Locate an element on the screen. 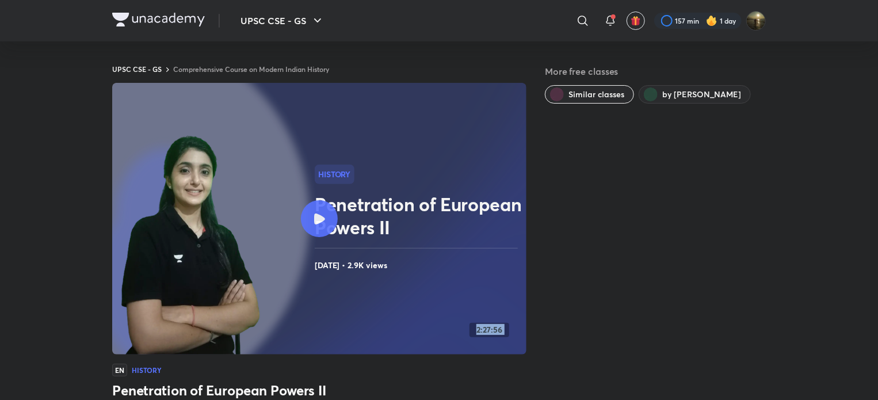  img: avatar is located at coordinates (636, 21).